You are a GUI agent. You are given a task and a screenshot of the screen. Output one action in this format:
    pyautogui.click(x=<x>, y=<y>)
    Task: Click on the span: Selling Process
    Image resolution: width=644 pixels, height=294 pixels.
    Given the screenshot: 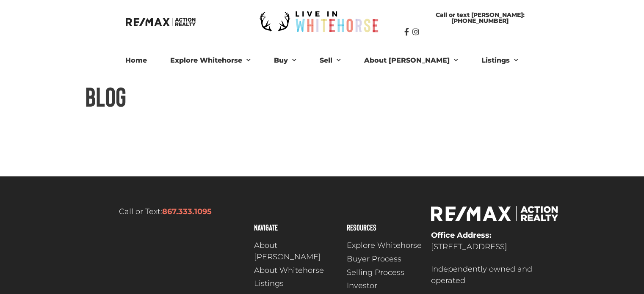 What is the action you would take?
    pyautogui.click(x=376, y=273)
    